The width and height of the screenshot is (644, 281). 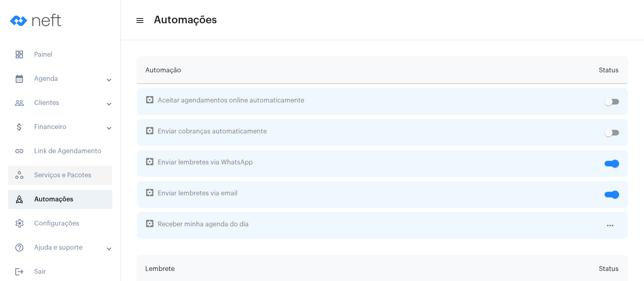 What do you see at coordinates (62, 103) in the screenshot?
I see `mat-expansion-panel-header: sidenav iconClientes` at bounding box center [62, 103].